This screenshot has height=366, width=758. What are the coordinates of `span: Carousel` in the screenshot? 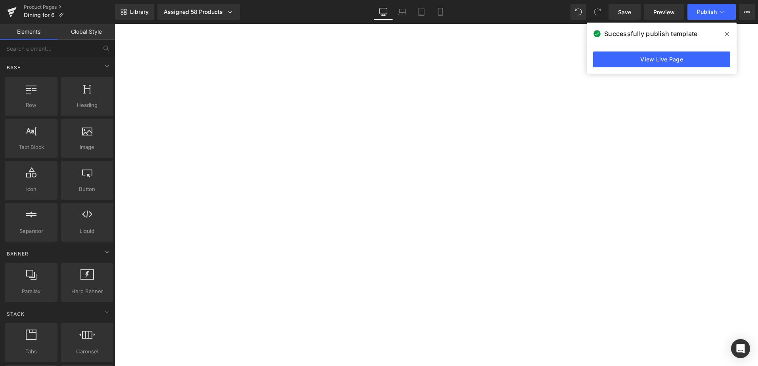 It's located at (87, 351).